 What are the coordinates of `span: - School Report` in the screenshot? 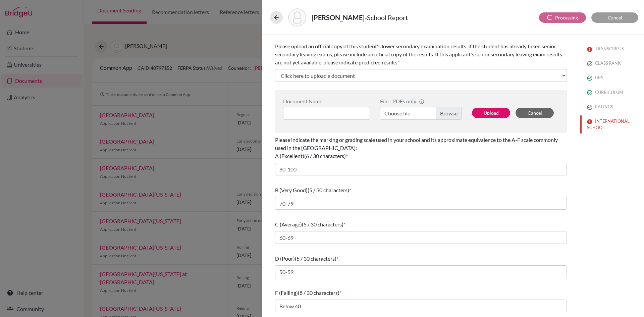 It's located at (386, 17).